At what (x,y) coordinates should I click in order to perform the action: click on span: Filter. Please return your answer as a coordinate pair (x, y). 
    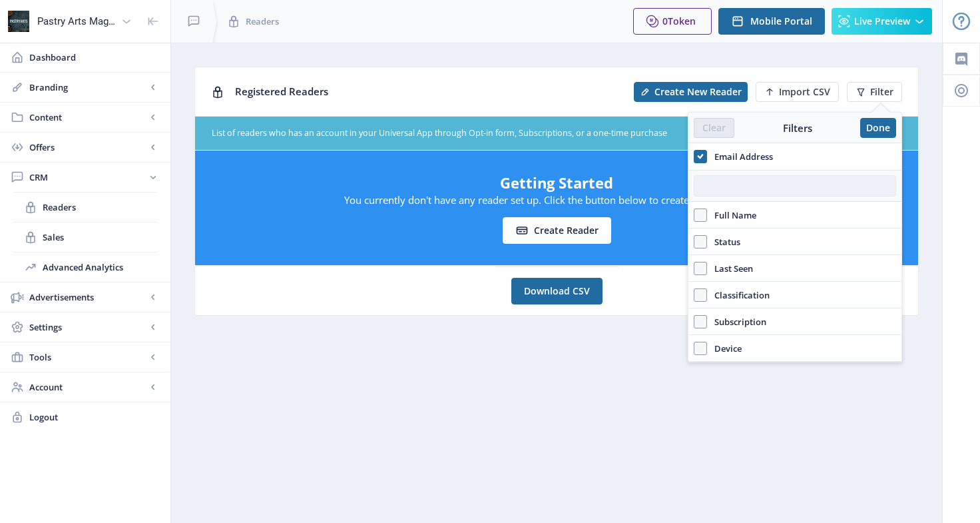
    Looking at the image, I should click on (882, 92).